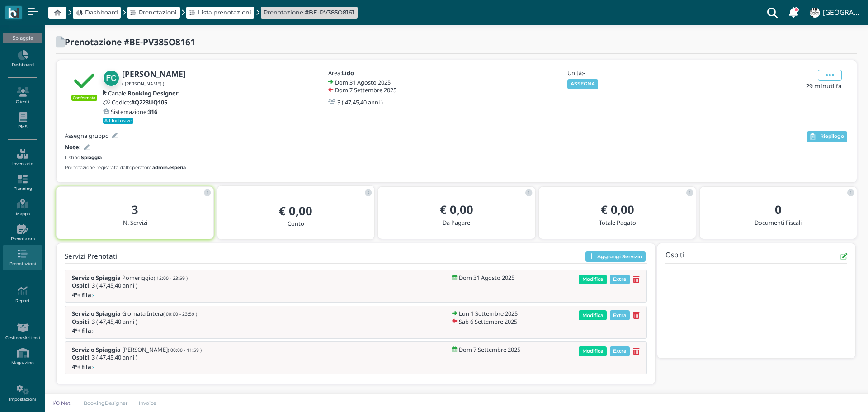 This screenshot has width=868, height=412. I want to click on a: Report, so click(22, 294).